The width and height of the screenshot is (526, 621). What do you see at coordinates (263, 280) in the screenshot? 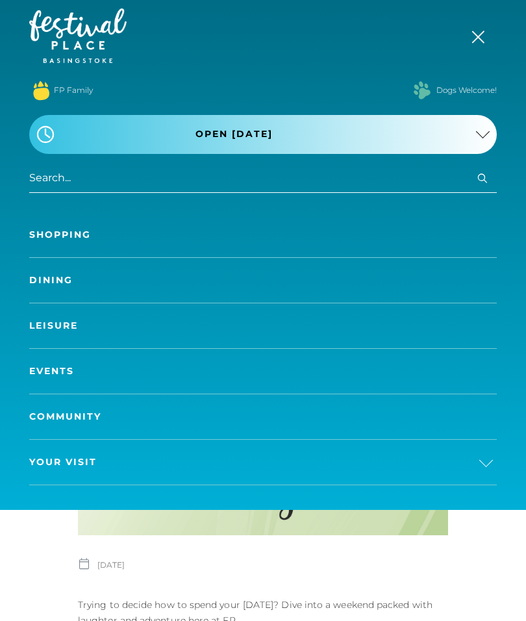
I see `a: Dining` at bounding box center [263, 280].